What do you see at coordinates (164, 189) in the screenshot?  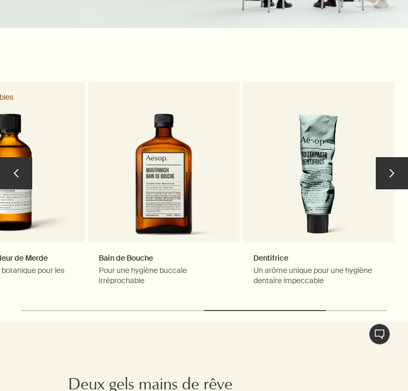 I see `a: Bain de BouchePour une hygiène buccale irréprochableMouthwash in amber glass bottle` at bounding box center [164, 189].